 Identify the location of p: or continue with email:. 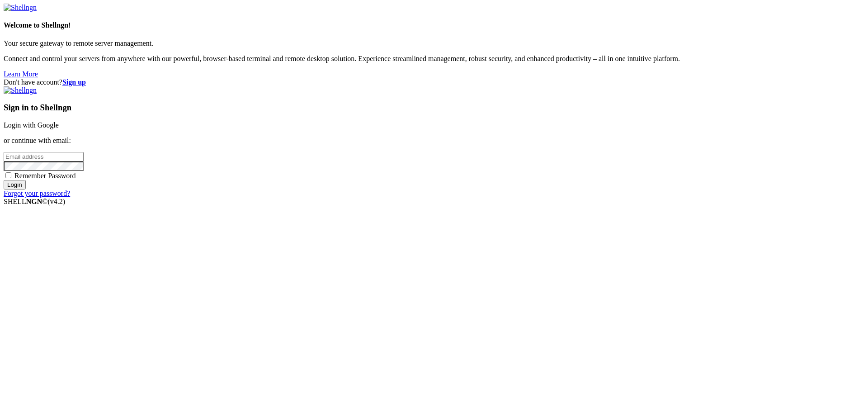
(434, 140).